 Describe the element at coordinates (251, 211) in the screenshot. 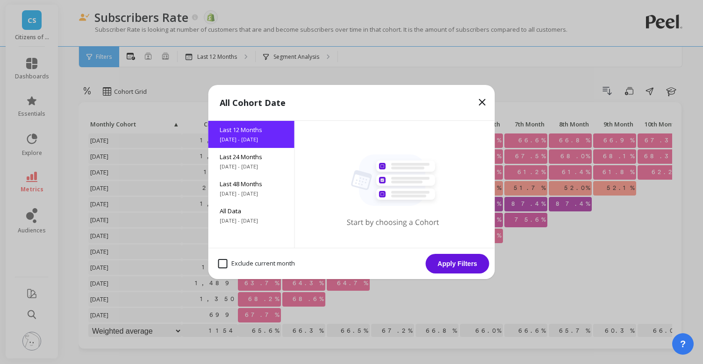

I see `span: All Data` at that location.